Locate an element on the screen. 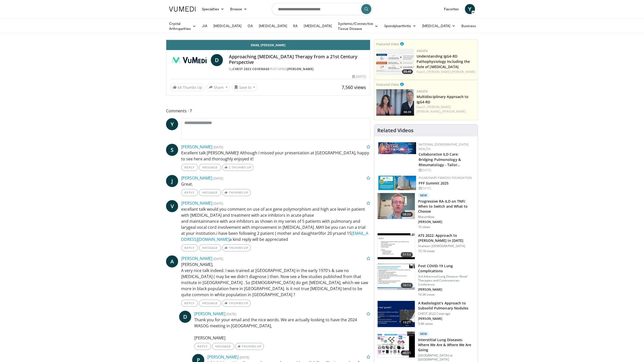 This screenshot has height=362, width=644. img: 84d5d865-2f25-481a-859d-520685329e32.png.150x105_q85_autocrop_double_scale_upscale_version-0.2.png is located at coordinates (397, 183).